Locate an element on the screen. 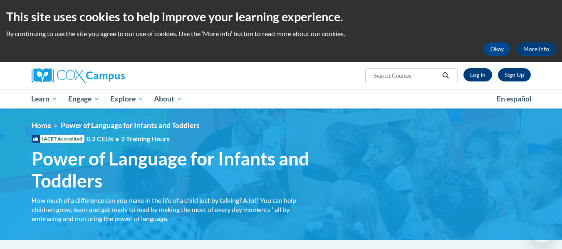 The image size is (562, 249). a: About is located at coordinates (168, 99).